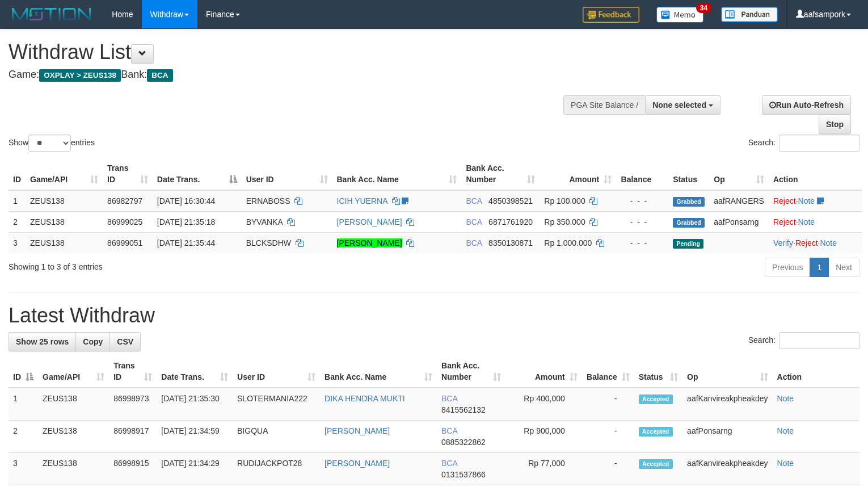  I want to click on th: User ID: activate to sort column ascending, so click(276, 371).